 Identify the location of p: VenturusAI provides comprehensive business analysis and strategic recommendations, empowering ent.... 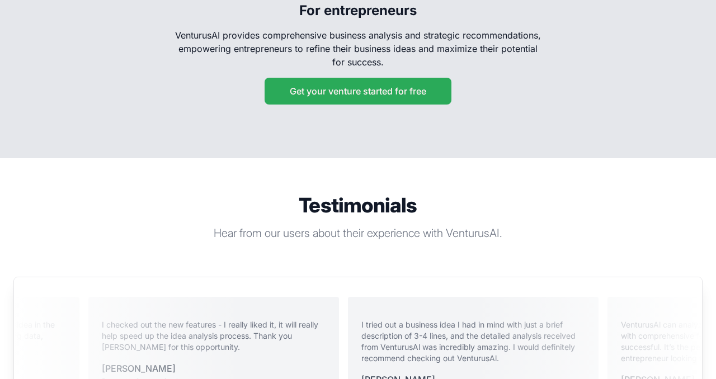
(358, 49).